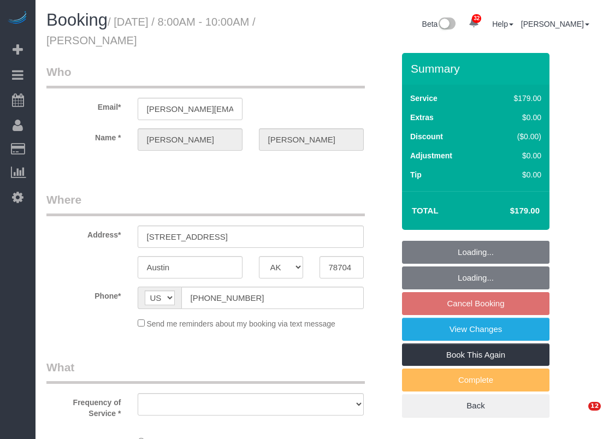 This screenshot has height=439, width=603. Describe the element at coordinates (84, 406) in the screenshot. I see `label: Frequency of Service *` at that location.